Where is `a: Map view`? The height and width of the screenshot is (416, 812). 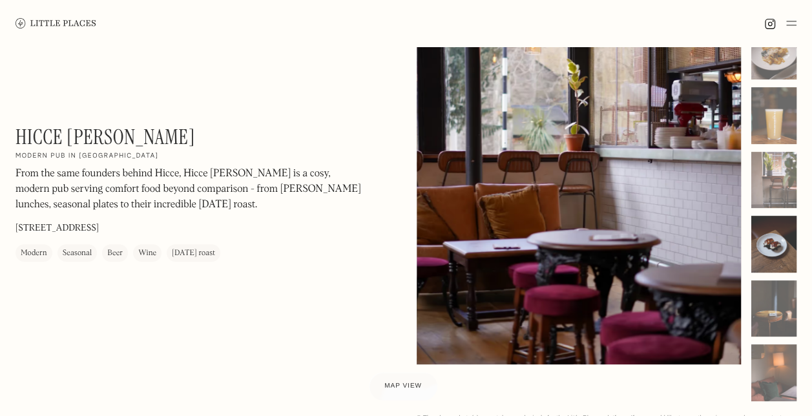
a: Map view is located at coordinates (403, 386).